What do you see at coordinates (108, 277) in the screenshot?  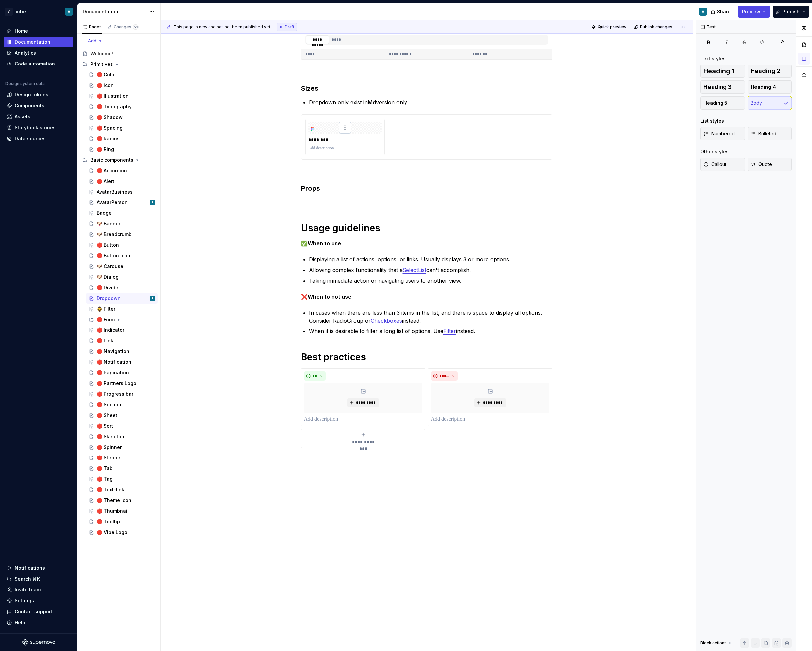 I see `div: 🐶 Dialog` at bounding box center [108, 277].